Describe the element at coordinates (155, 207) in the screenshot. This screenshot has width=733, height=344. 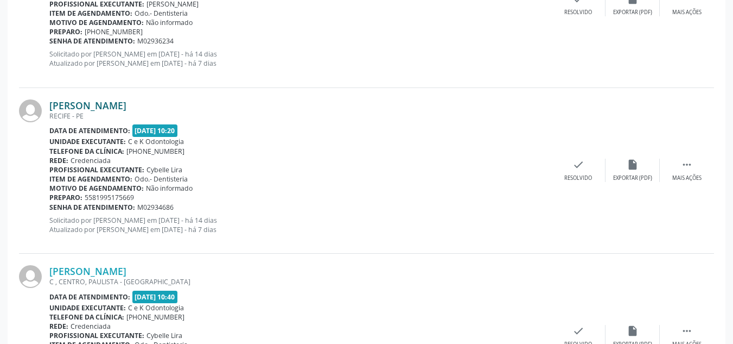
I see `span: M02934686` at that location.